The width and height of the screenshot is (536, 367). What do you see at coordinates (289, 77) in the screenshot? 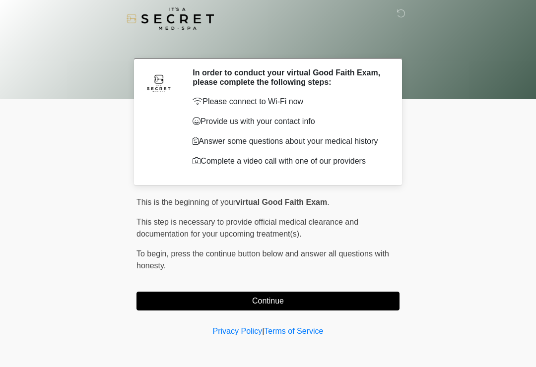
I see `h2: In order to conduct your virtual Good Faith Exam, please complete the following steps:` at bounding box center [289, 77].